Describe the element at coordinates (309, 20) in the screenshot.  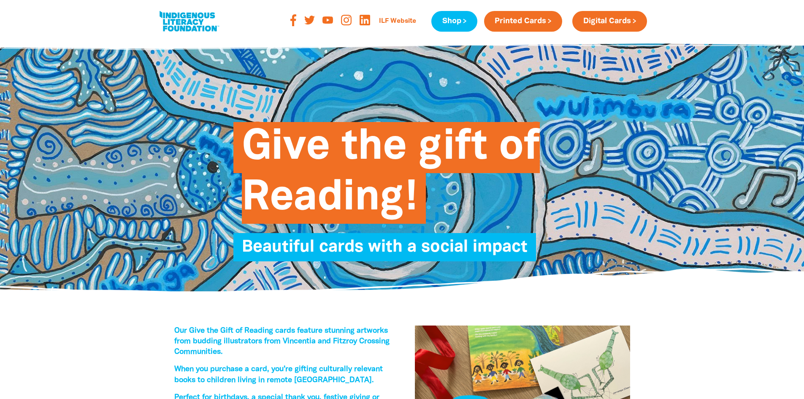
I see `img: twitter-orange-svg-6-e-077-d-svg-0f359f.svg` at that location.